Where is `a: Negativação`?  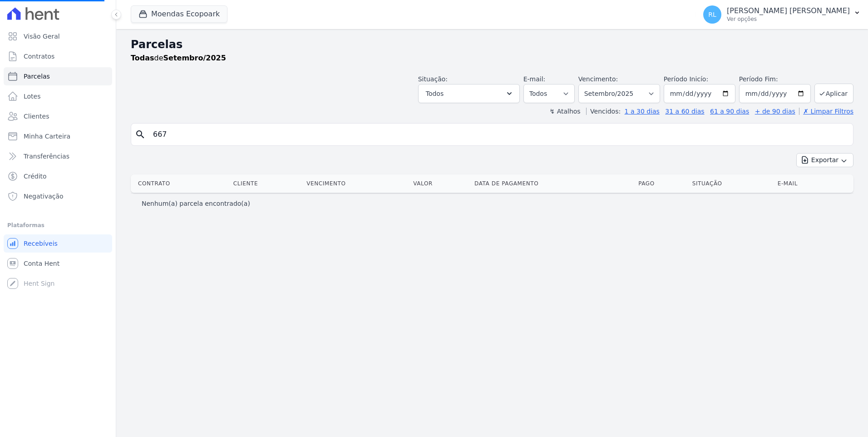 a: Negativação is located at coordinates (58, 197).